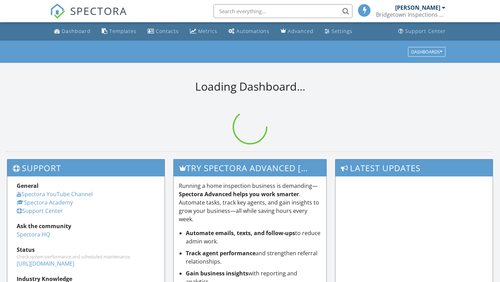  I want to click on h3: Support, so click(86, 168).